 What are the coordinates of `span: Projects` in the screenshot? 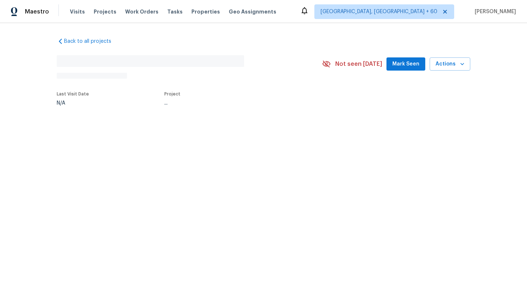 It's located at (105, 12).